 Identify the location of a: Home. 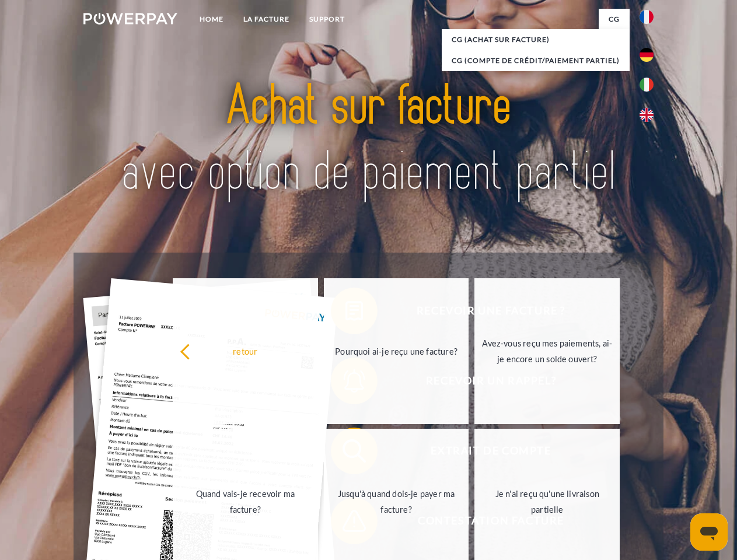
(211, 19).